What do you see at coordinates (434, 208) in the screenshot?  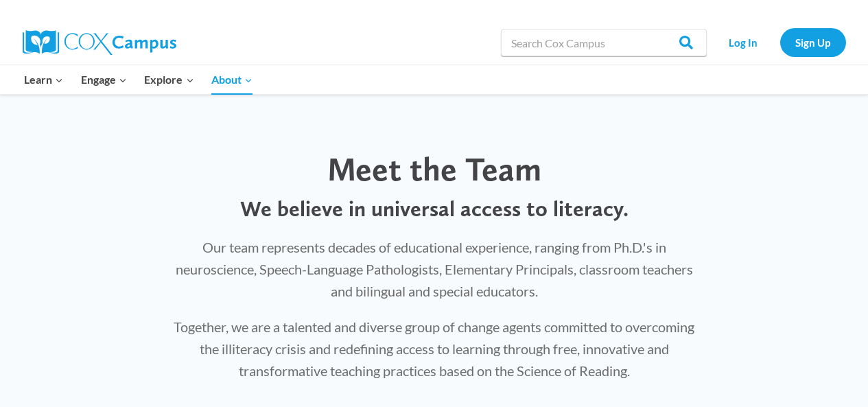 I see `p: We believe in universal access to literacy.` at bounding box center [434, 208].